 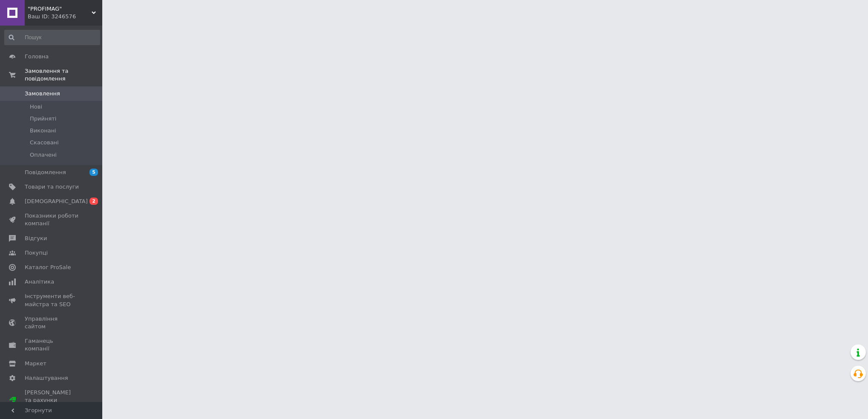 I want to click on input: Пошук, so click(x=52, y=37).